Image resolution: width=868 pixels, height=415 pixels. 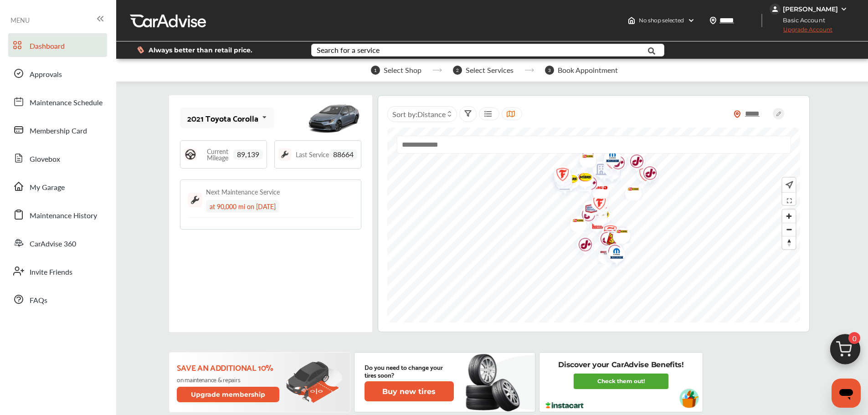 What do you see at coordinates (603, 254) in the screenshot?
I see `img: logo-discount-tire.png` at bounding box center [603, 254].